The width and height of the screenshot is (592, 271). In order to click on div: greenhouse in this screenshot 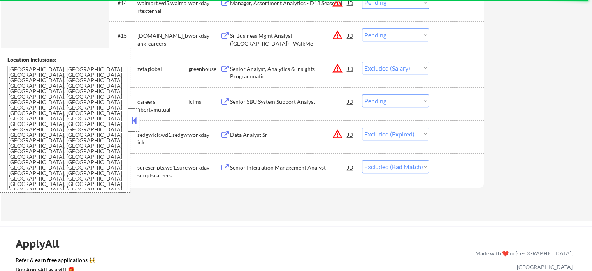, I will do `click(204, 69)`.